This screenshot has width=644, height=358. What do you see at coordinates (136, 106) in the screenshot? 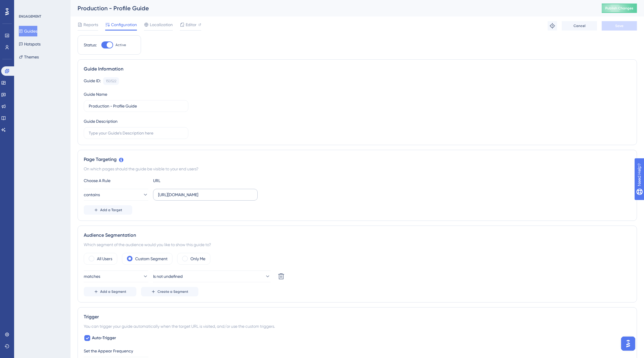
I see `input: Type your Guide’s Name here` at bounding box center [136, 106].